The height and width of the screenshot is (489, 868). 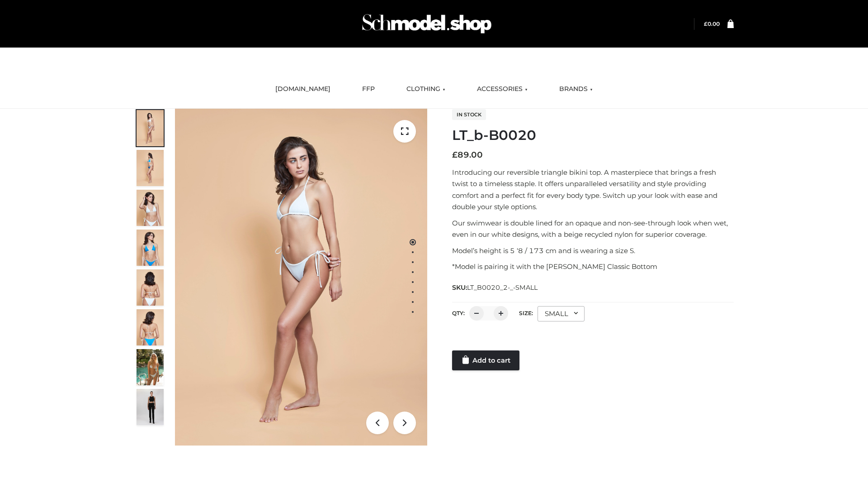 I want to click on p: Our swimwear is double lined for an opaque and non-see-through look when wet, even in our white d..., so click(x=593, y=228).